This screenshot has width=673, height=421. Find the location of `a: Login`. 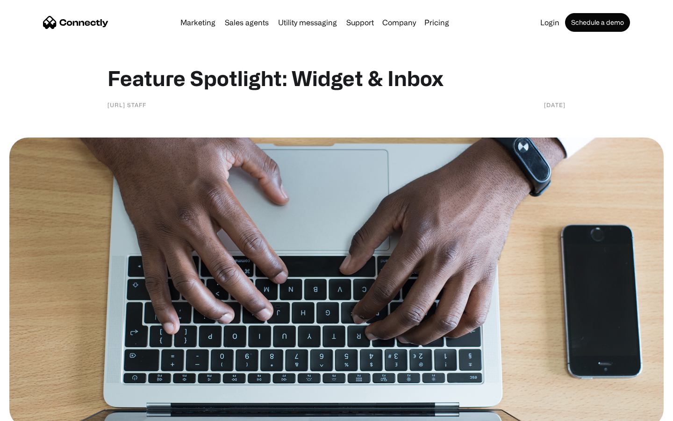

a: Login is located at coordinates (550, 22).